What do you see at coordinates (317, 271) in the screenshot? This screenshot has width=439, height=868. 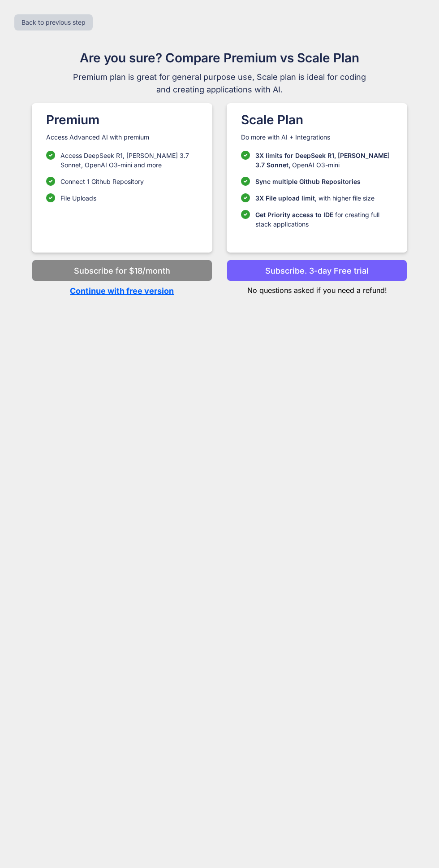 I see `p: Subscribe. 3-day Free trial` at bounding box center [317, 271].